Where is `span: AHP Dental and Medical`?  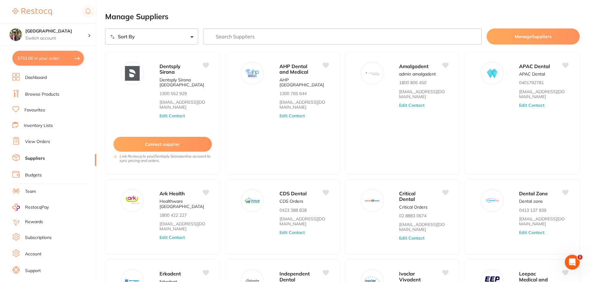 span: AHP Dental and Medical is located at coordinates (294, 69).